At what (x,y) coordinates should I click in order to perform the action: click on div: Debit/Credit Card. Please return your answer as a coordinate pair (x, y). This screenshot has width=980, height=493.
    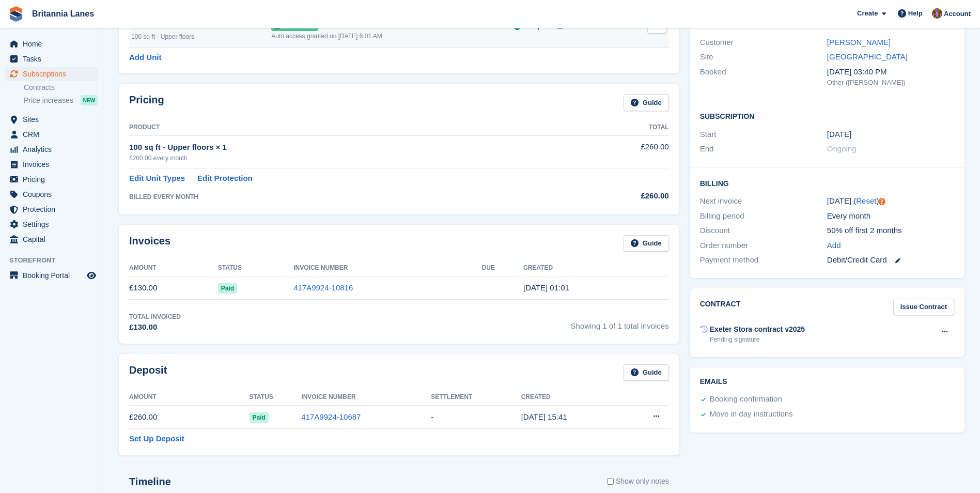
    Looking at the image, I should click on (891, 260).